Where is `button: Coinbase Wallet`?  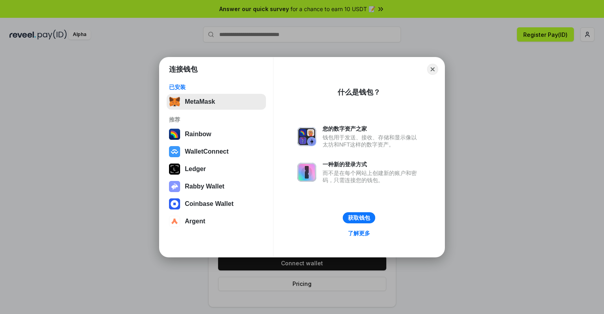 button: Coinbase Wallet is located at coordinates (216, 204).